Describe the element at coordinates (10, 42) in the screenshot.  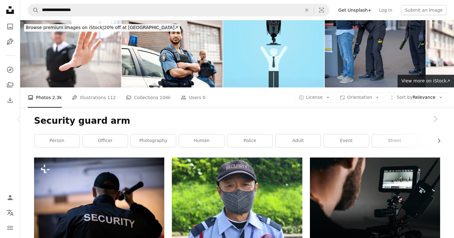
I see `a: Illustrations` at that location.